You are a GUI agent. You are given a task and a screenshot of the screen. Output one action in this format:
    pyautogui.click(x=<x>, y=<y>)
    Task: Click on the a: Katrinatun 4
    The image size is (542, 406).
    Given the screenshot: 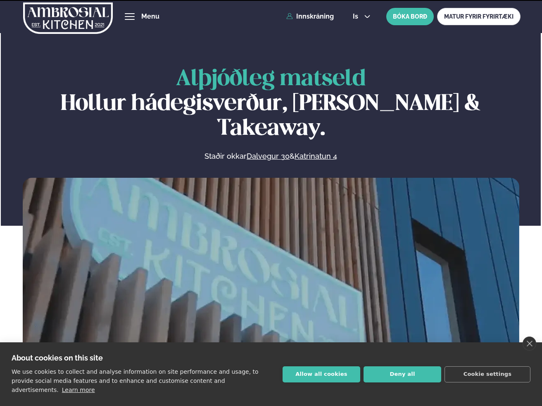 What is the action you would take?
    pyautogui.click(x=316, y=156)
    